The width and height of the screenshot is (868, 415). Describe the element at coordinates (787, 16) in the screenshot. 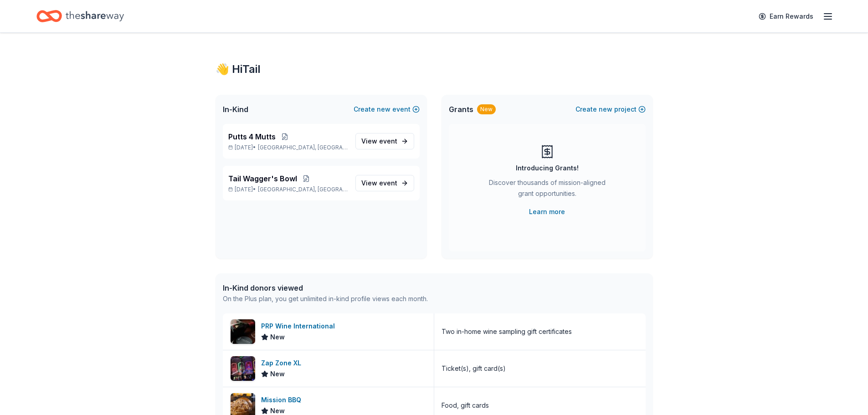

I see `a: Earn Rewards` at that location.